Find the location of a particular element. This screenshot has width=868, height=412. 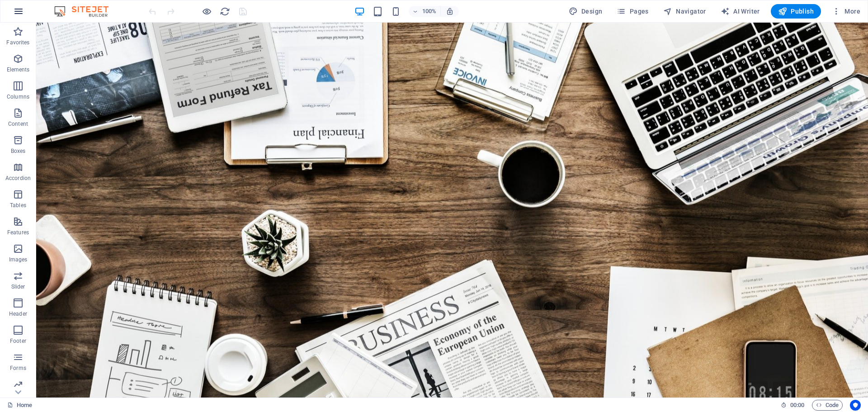

p: Features is located at coordinates (18, 232).